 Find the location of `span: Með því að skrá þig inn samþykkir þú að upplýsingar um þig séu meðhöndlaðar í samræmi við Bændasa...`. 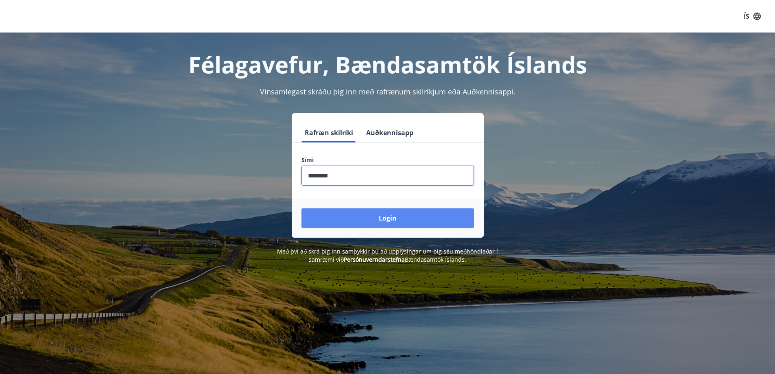

span: Með því að skrá þig inn samþykkir þú að upplýsingar um þig séu meðhöndlaðar í samræmi við Bændasa... is located at coordinates (387, 255).